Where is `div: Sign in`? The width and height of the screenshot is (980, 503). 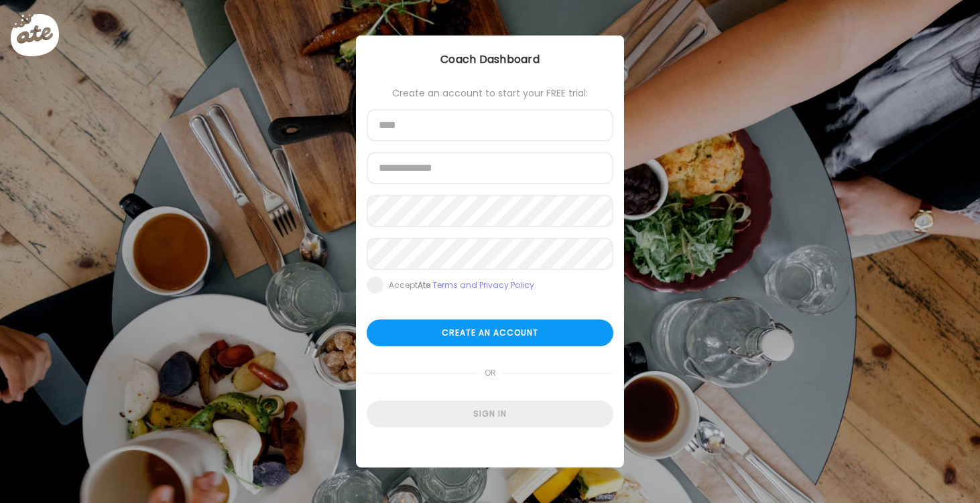
div: Sign in is located at coordinates (490, 414).